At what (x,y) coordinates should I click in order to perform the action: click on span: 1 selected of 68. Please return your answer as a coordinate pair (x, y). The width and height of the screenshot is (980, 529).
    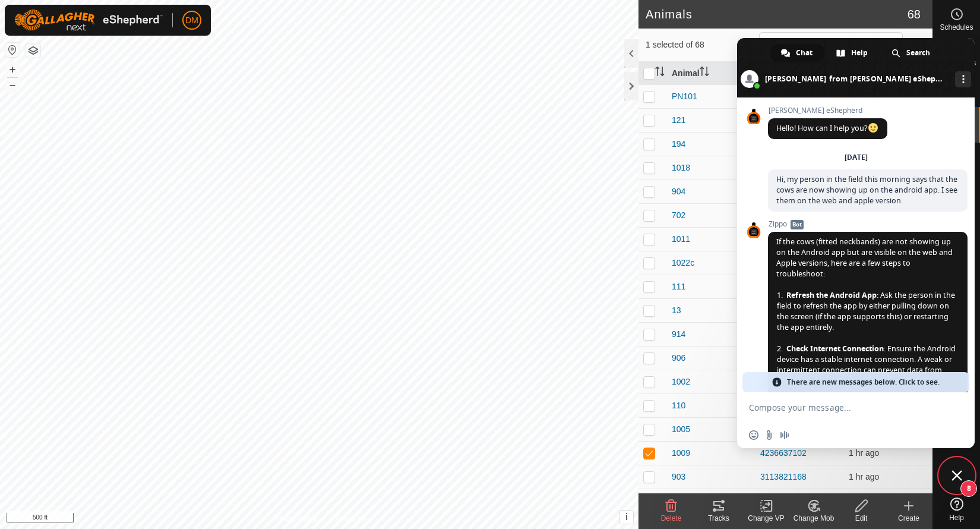
    Looking at the image, I should click on (702, 44).